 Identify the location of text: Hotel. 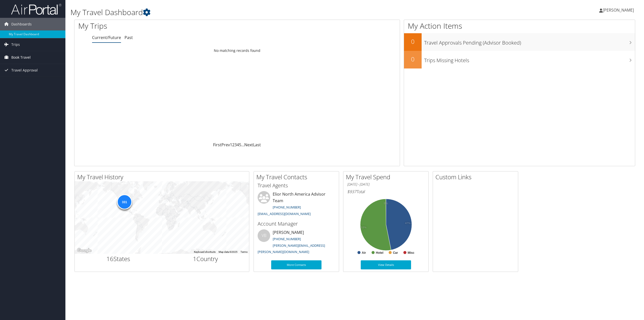
(380, 253).